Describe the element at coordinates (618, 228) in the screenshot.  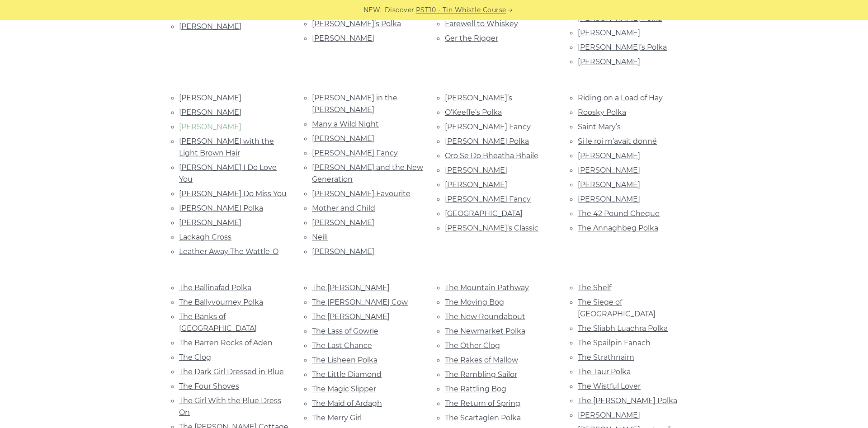
I see `a: The Annaghbeg Polka` at that location.